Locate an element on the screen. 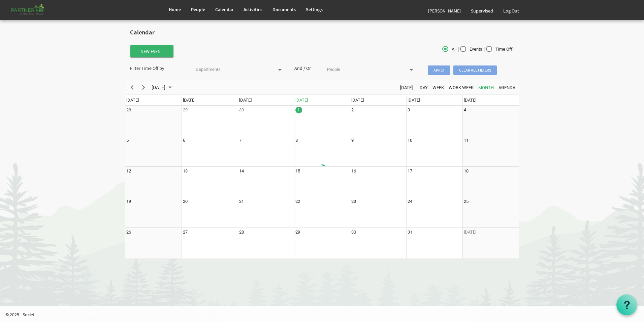 The image size is (644, 322). span: Calendar is located at coordinates (224, 10).